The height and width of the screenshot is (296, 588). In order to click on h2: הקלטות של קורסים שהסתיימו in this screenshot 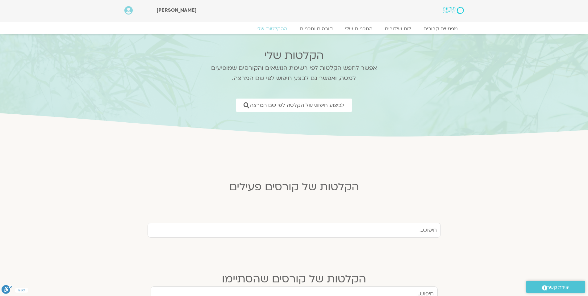, I will do `click(294, 279)`.